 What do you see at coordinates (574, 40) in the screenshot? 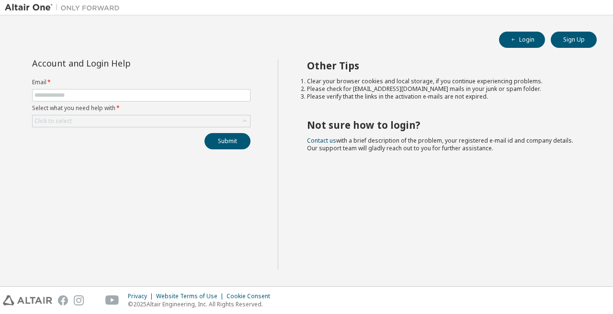
I see `button: Sign Up` at bounding box center [574, 40].